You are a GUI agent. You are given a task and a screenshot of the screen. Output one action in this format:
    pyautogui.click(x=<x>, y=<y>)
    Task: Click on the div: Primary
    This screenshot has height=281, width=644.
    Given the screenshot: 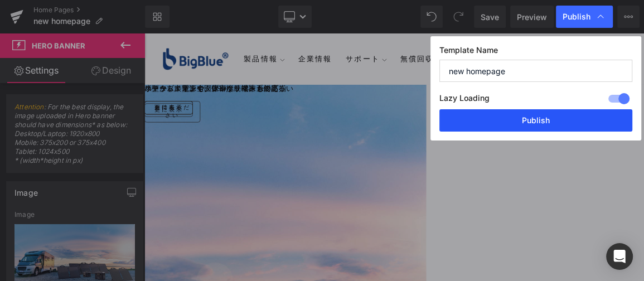 What is the action you would take?
    pyautogui.click(x=337, y=31)
    